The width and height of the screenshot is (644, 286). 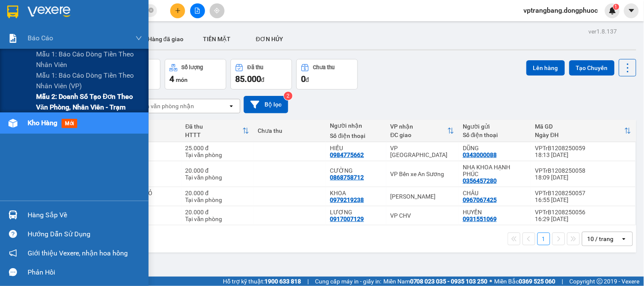 I want to click on li: 19001152, so click(x=83, y=45).